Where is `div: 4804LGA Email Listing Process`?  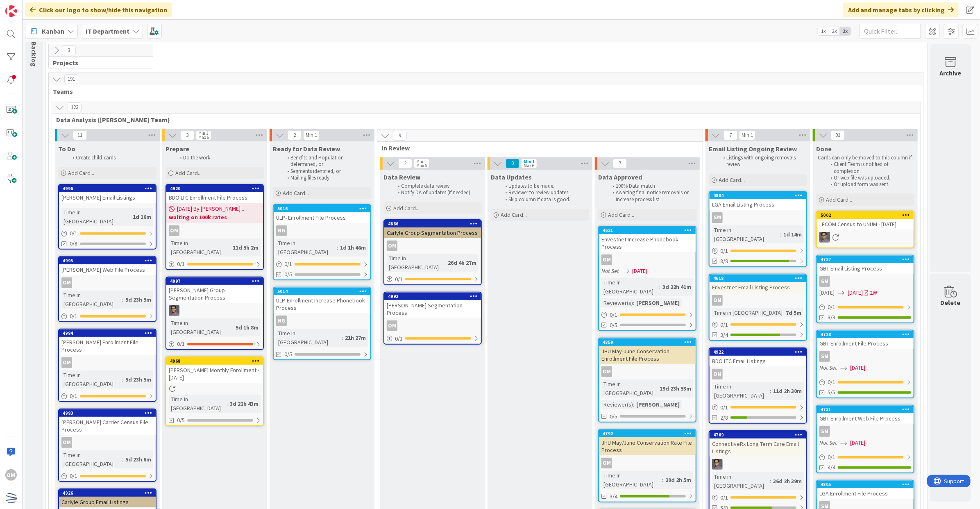 div: 4804LGA Email Listing Process is located at coordinates (758, 201).